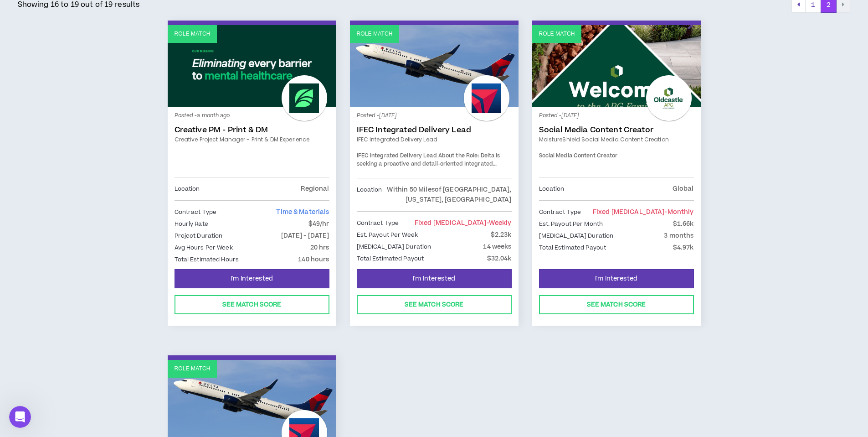 Image resolution: width=868 pixels, height=437 pixels. Describe the element at coordinates (617, 140) in the screenshot. I see `a: MoistureShield Social Media Content Creation` at that location.